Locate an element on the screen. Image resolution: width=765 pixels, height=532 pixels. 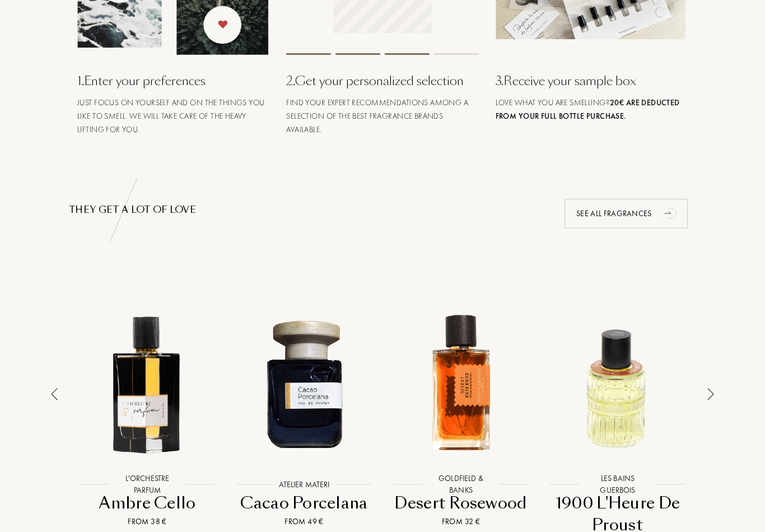
div: Atelier Materi is located at coordinates (304, 484).